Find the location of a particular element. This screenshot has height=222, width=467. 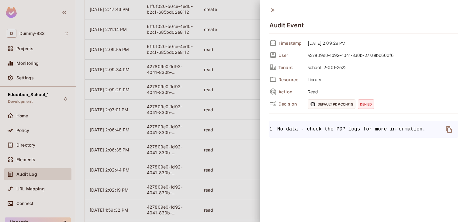

span: denied is located at coordinates (366, 104).